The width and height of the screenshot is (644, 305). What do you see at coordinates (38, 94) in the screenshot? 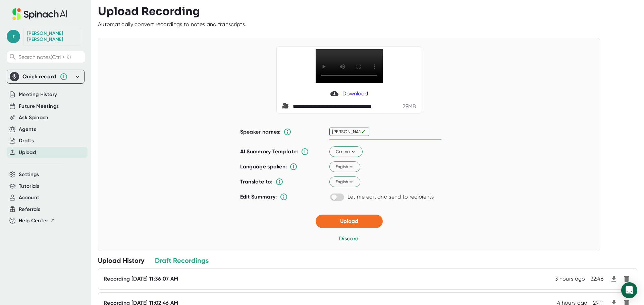
I see `button: Meeting History` at bounding box center [38, 94].